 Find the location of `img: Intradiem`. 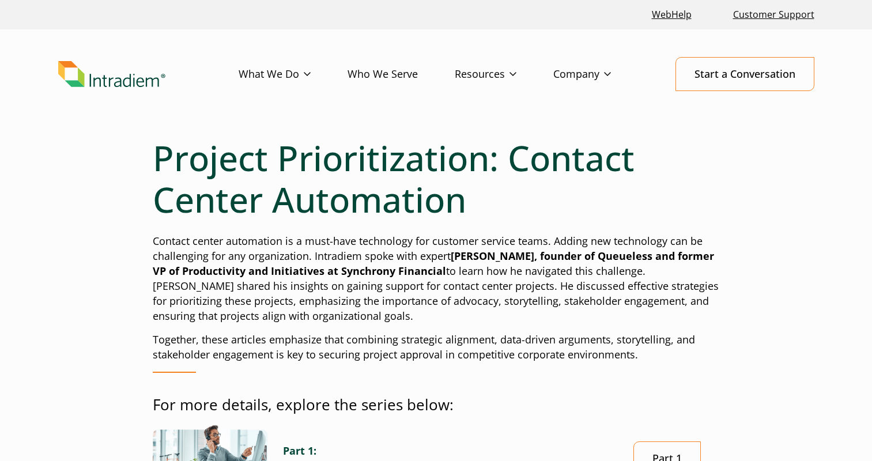

img: Intradiem is located at coordinates (112, 74).